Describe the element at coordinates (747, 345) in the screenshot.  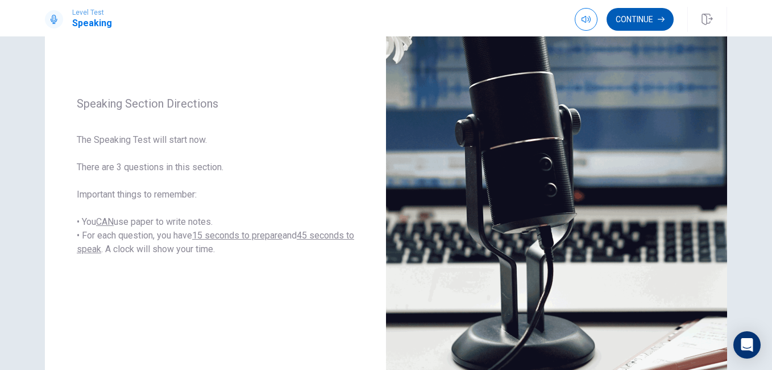
I see `div: Open Intercom Messenger` at that location.